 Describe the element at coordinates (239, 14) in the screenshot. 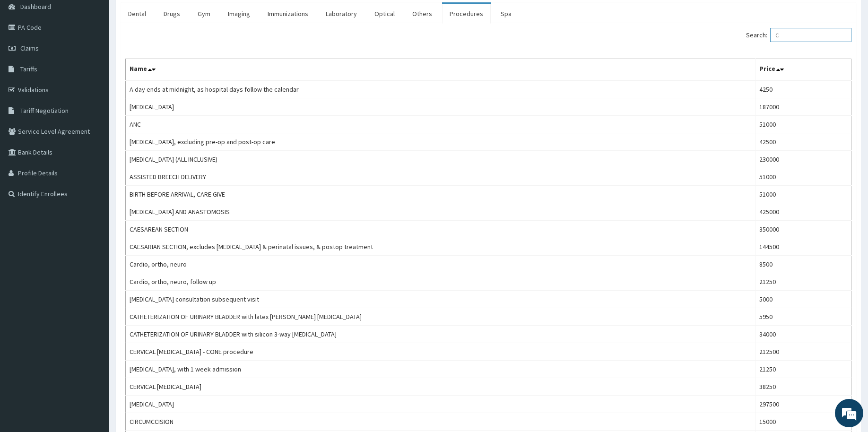

I see `a: Imaging` at that location.